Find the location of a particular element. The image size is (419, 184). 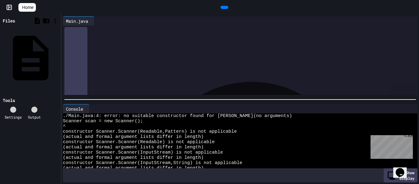

span: Home is located at coordinates (28, 7).